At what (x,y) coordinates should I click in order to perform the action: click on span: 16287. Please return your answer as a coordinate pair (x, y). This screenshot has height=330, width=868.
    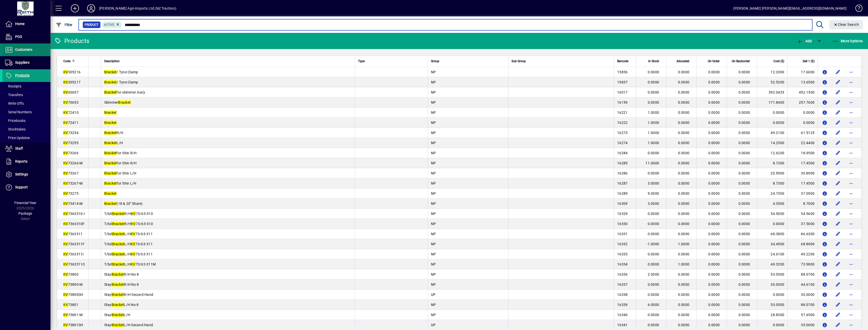
    Looking at the image, I should click on (622, 183).